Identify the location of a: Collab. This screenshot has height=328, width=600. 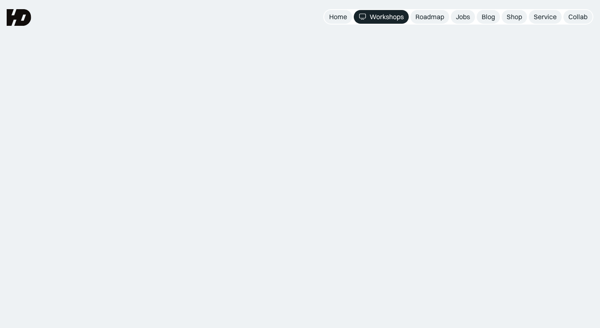
(578, 17).